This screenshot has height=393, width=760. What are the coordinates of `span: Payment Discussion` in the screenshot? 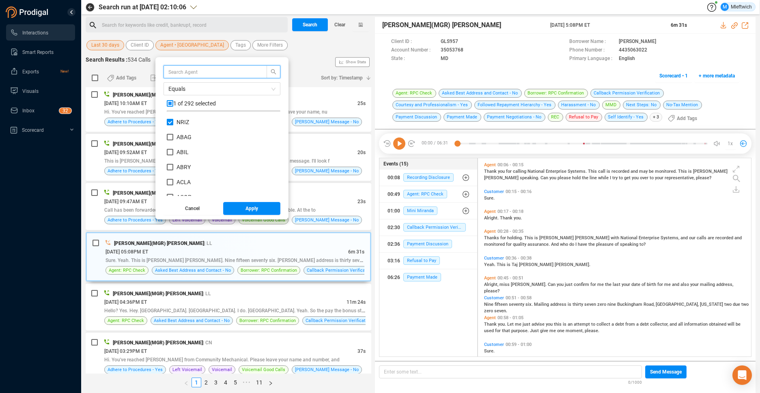 It's located at (428, 244).